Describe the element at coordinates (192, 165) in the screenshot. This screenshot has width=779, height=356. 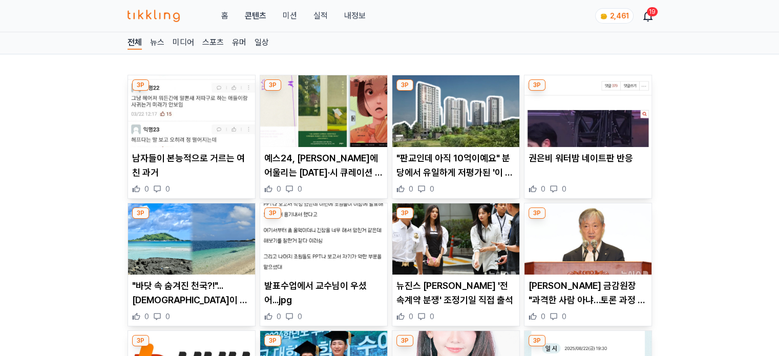
I see `p: 남자들이 본능적으로 거르는 여친 과거` at that location.